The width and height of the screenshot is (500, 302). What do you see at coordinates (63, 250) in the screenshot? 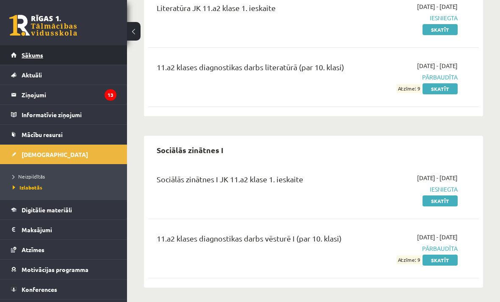
I see `a: Atzīmes` at bounding box center [63, 250].